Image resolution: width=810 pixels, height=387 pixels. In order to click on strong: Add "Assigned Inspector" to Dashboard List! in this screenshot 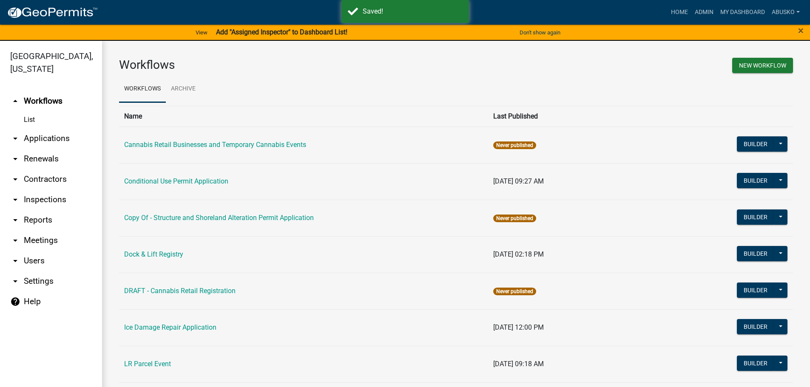, I will do `click(281, 32)`.